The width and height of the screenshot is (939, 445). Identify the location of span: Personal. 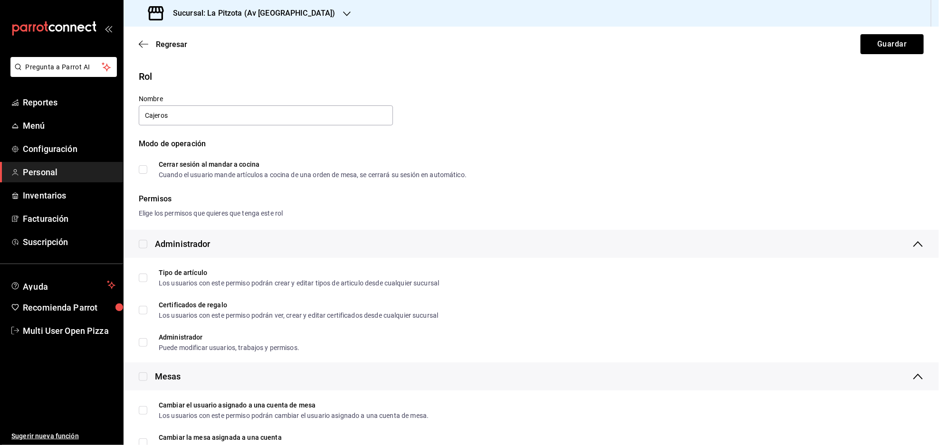
(69, 172).